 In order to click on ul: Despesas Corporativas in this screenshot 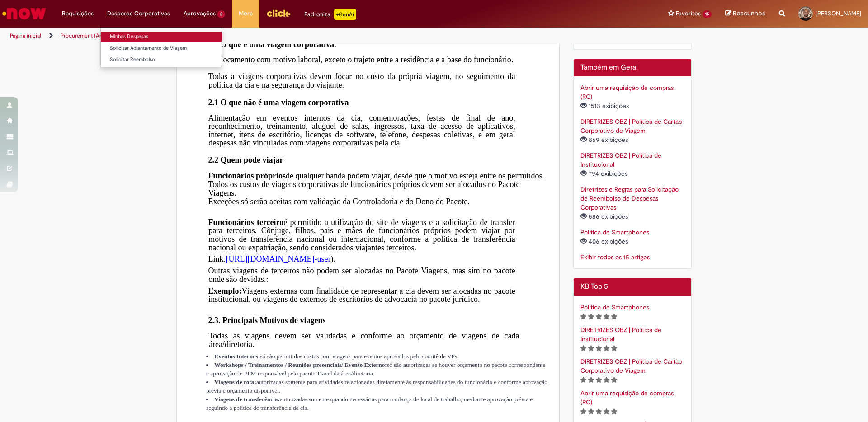, I will do `click(161, 47)`.